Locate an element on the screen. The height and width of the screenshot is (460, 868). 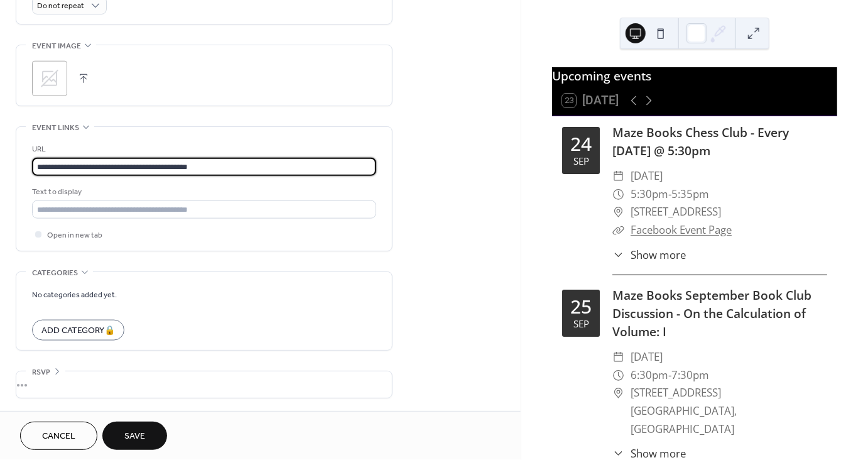
span: Open in new tab is located at coordinates (75, 235).